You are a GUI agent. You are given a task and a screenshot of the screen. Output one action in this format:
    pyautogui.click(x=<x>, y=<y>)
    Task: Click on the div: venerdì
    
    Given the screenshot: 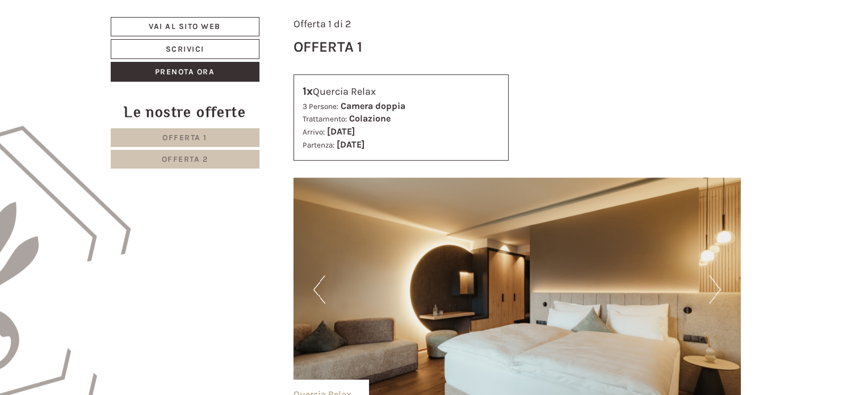 What is the action you would take?
    pyautogui.click(x=223, y=18)
    